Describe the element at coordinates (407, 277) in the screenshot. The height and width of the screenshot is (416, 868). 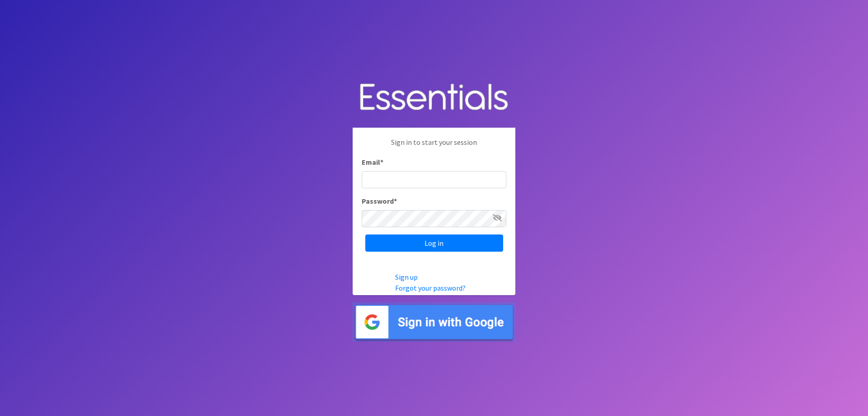
I see `a: Sign up` at that location.